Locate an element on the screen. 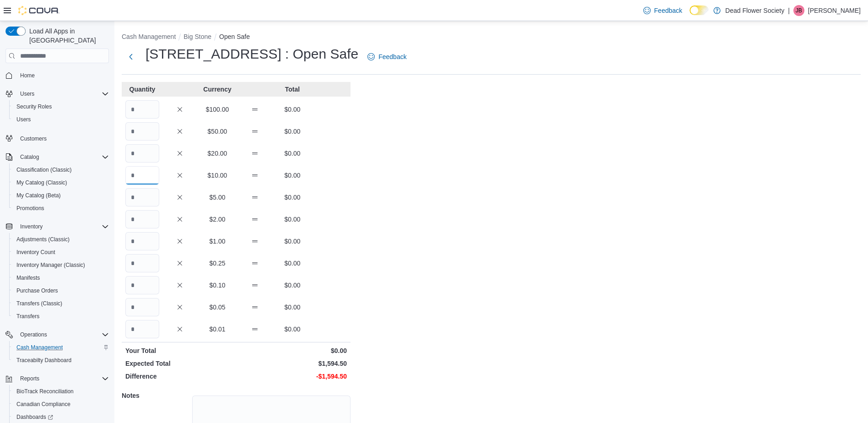 The height and width of the screenshot is (423, 868). p: $20.00 is located at coordinates (217, 153).